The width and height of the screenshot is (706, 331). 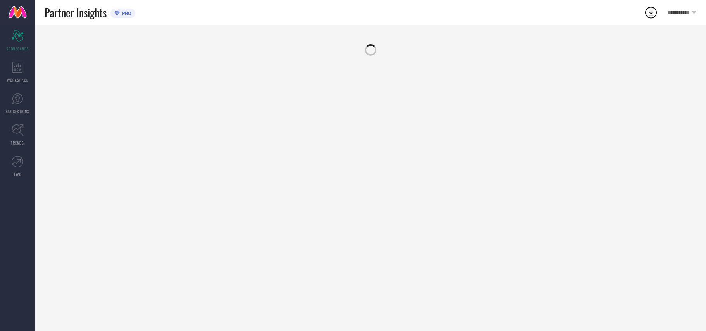 What do you see at coordinates (17, 48) in the screenshot?
I see `span: SCORECARDS` at bounding box center [17, 48].